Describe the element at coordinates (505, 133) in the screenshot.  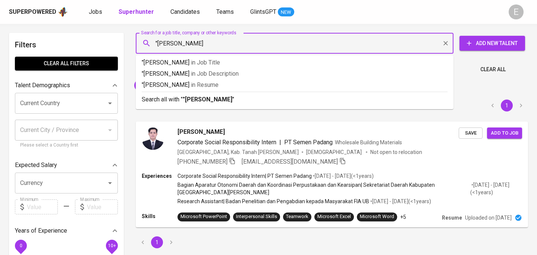
I see `button: Add to job` at that location.